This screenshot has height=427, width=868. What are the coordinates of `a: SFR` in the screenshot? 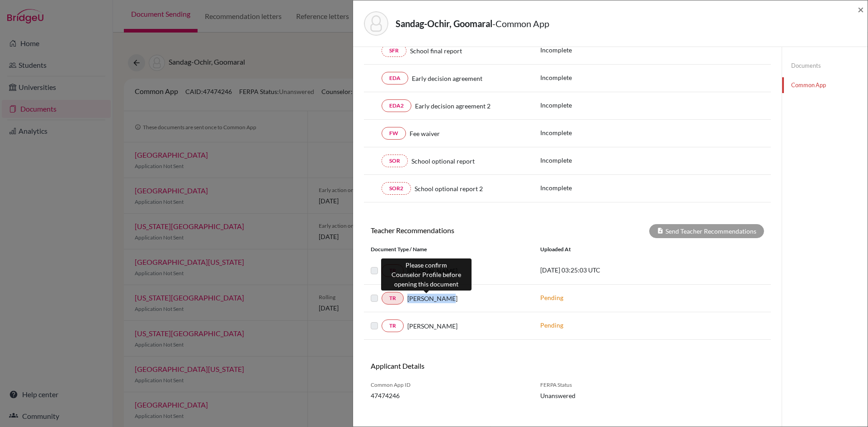 It's located at (394, 51).